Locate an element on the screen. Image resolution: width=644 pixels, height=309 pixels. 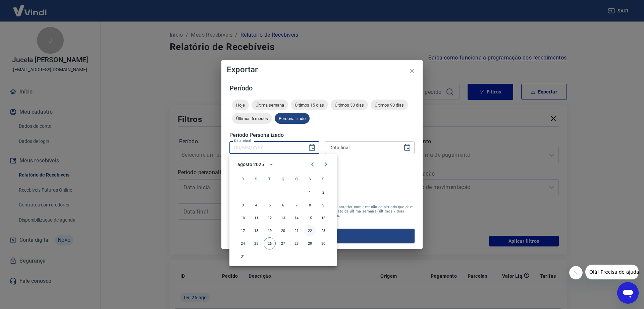
button: 21 is located at coordinates (296, 230).